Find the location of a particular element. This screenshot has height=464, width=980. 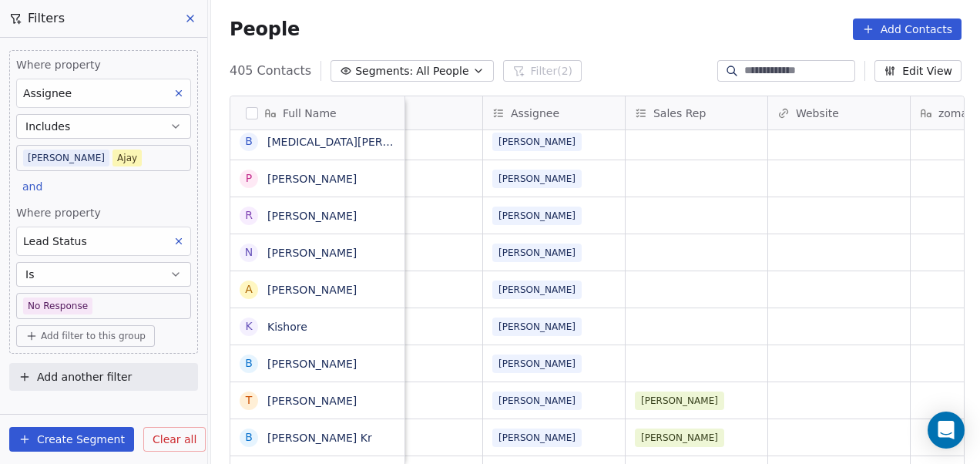

span: Full Name is located at coordinates (310, 113).